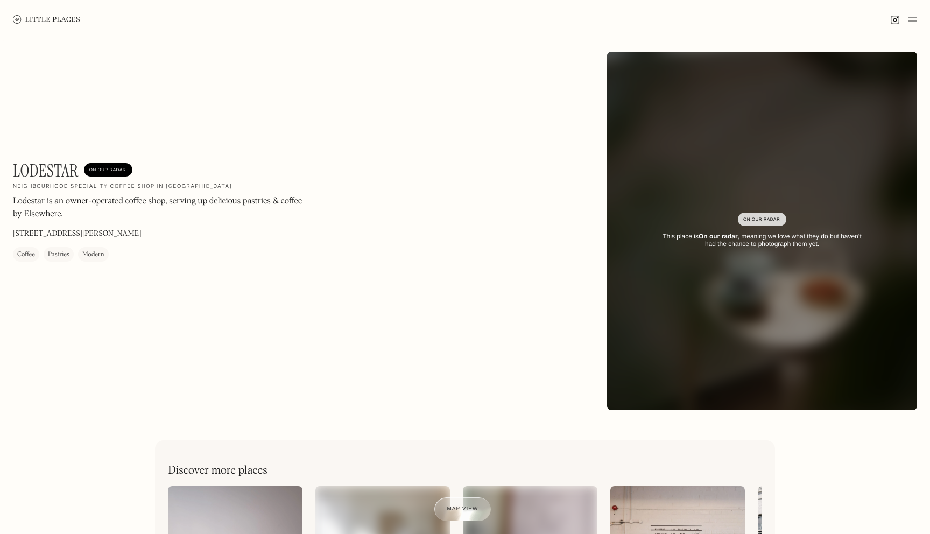 The height and width of the screenshot is (534, 930). What do you see at coordinates (463, 509) in the screenshot?
I see `a: Map view` at bounding box center [463, 509].